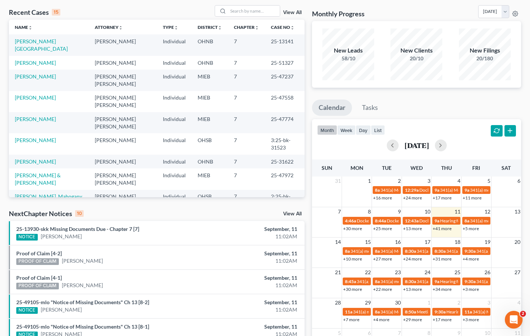 This screenshot has height=336, width=530. Describe the element at coordinates (467, 190) in the screenshot. I see `span: 9a` at that location.